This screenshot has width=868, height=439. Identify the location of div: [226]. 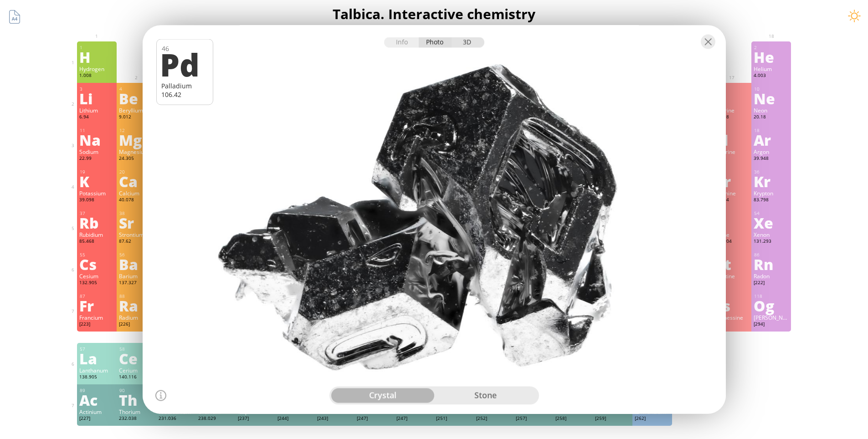
(136, 325).